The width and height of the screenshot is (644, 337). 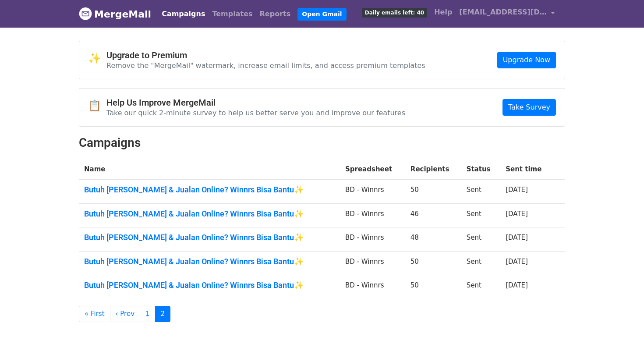 I want to click on a: 1, so click(x=148, y=314).